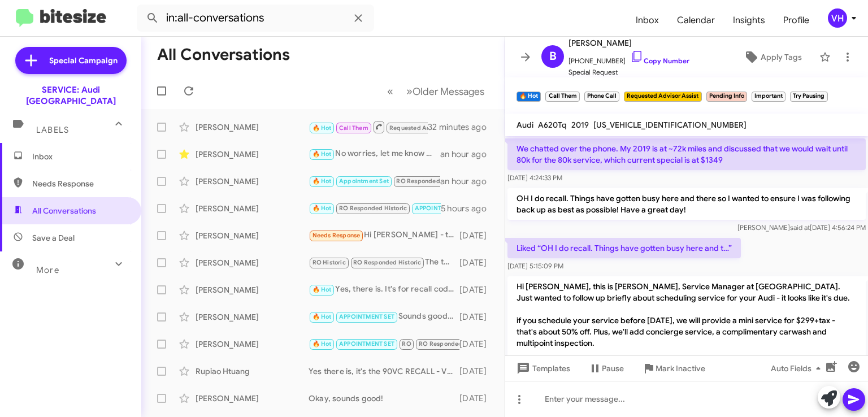 The width and height of the screenshot is (868, 417). I want to click on span: Labels, so click(52, 130).